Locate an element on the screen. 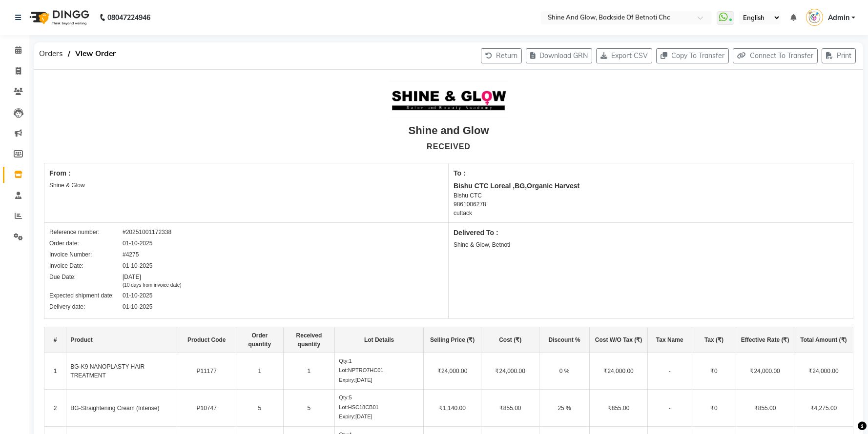  td: P10747 is located at coordinates (206, 409).